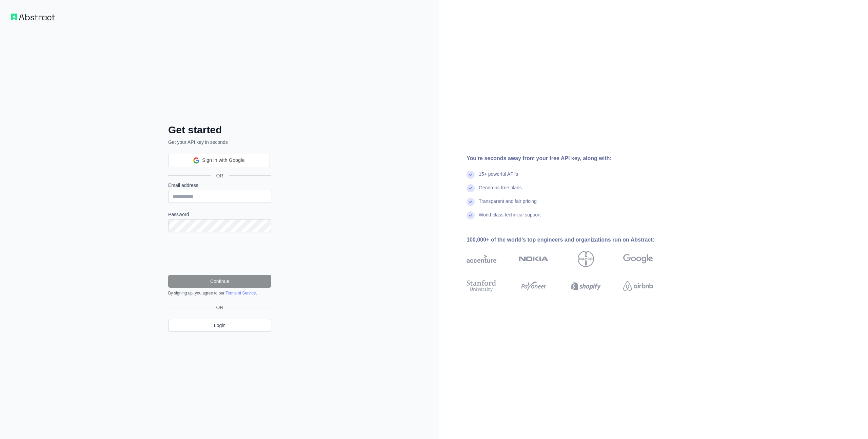 The width and height of the screenshot is (868, 439). Describe the element at coordinates (534, 286) in the screenshot. I see `img: payoneer` at that location.